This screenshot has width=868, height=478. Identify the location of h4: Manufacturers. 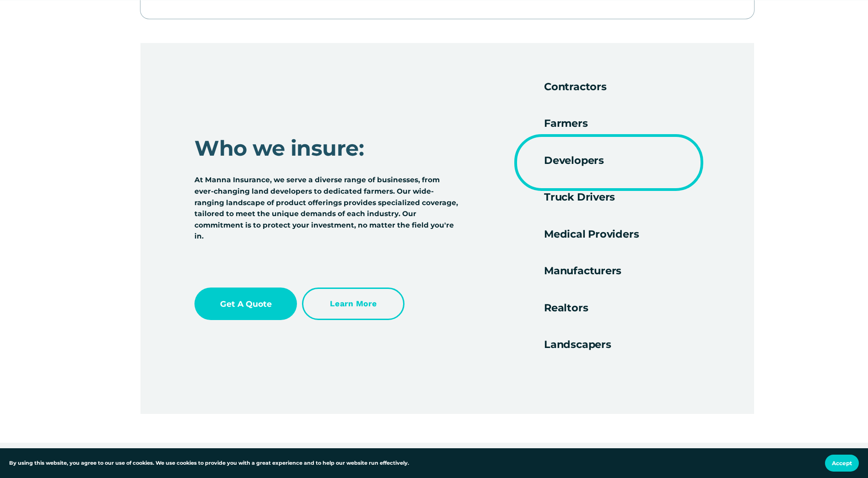
(623, 265).